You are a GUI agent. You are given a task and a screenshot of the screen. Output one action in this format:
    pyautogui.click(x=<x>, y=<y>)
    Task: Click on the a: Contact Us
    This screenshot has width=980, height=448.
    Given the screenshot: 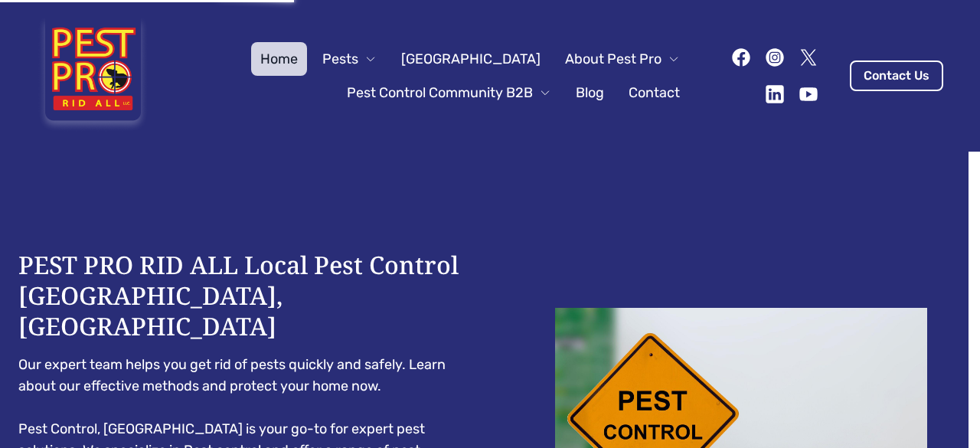 What is the action you would take?
    pyautogui.click(x=896, y=76)
    